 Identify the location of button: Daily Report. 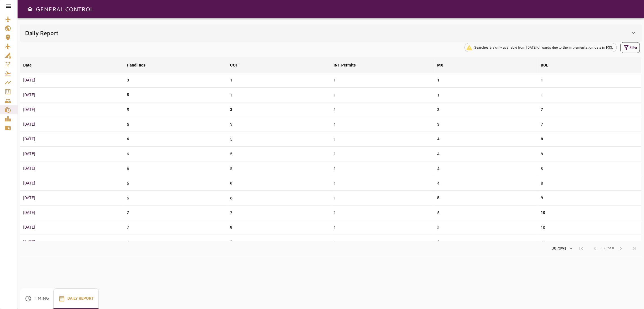
(76, 299).